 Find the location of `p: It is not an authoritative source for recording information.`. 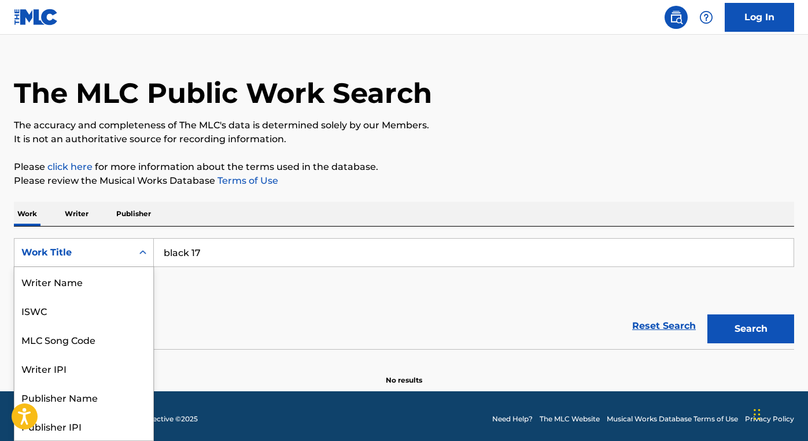

p: It is not an authoritative source for recording information. is located at coordinates (404, 139).